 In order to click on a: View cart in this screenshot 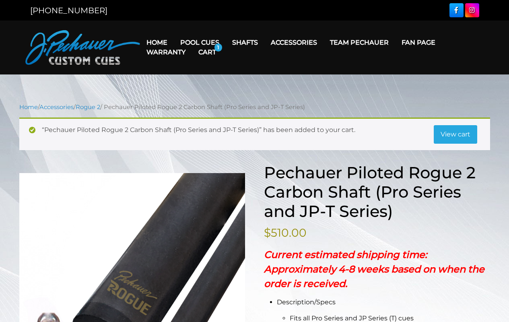, I will do `click(456, 134)`.